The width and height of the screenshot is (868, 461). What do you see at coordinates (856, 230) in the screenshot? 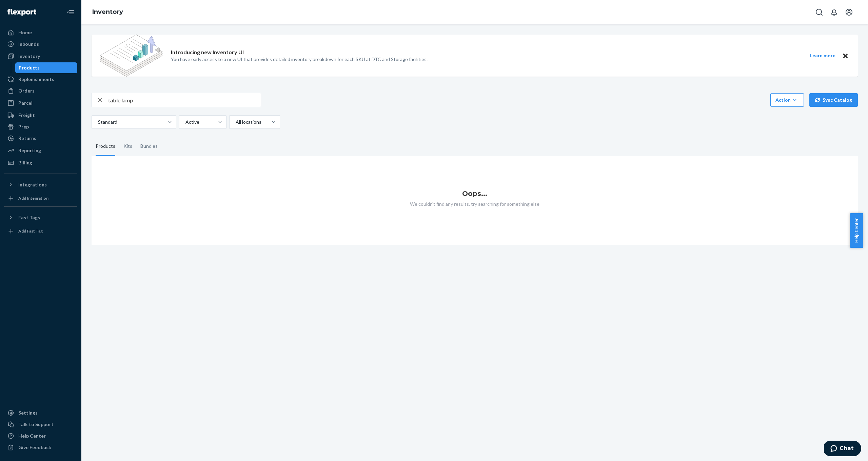
I see `span: Help Center` at bounding box center [856, 230].